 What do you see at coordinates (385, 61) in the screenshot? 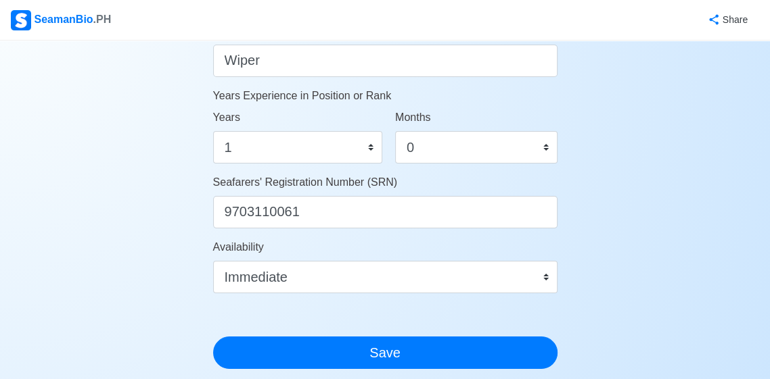
I see `input: ex. 2nd Officer w/ Master License` at bounding box center [385, 61].